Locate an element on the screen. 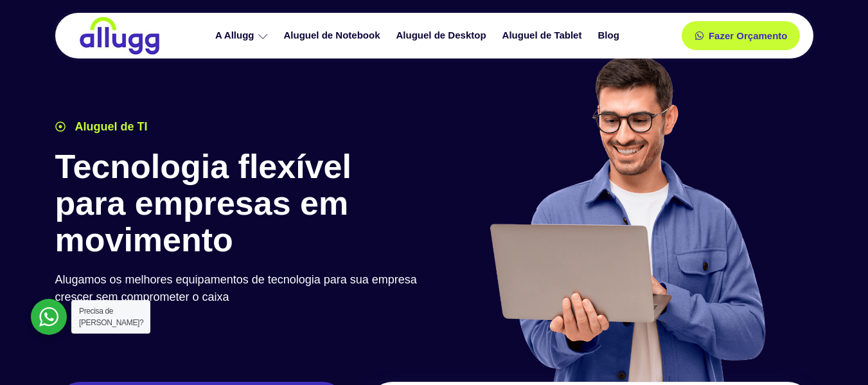 The image size is (868, 385). h1: Tecnologia flexível para empresas em movimento is located at coordinates (242, 204).